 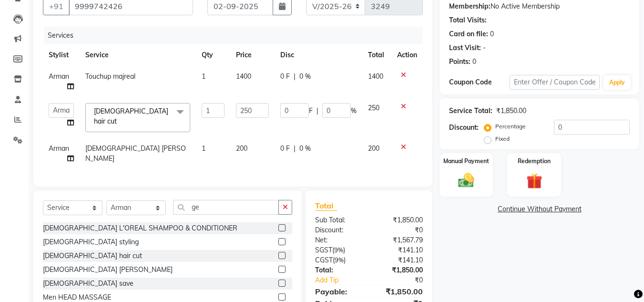 What do you see at coordinates (466, 162) in the screenshot?
I see `label: Manual Payment` at bounding box center [466, 162].